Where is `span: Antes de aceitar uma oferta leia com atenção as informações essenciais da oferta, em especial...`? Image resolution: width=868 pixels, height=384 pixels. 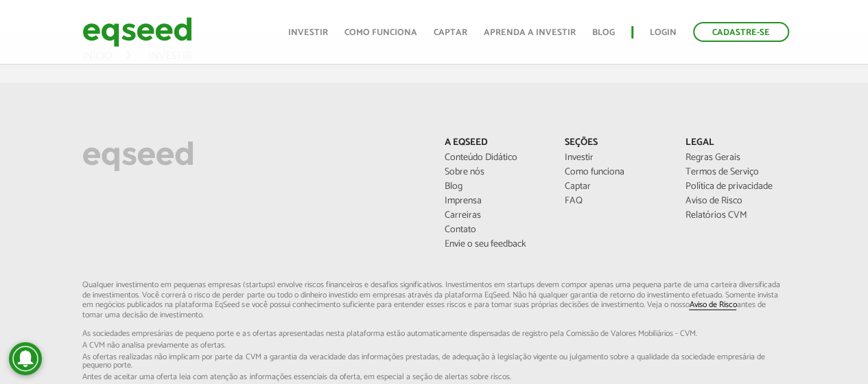 span: Antes de aceitar uma oferta leia com atenção as informações essenciais da oferta, em especial... is located at coordinates (434, 377).